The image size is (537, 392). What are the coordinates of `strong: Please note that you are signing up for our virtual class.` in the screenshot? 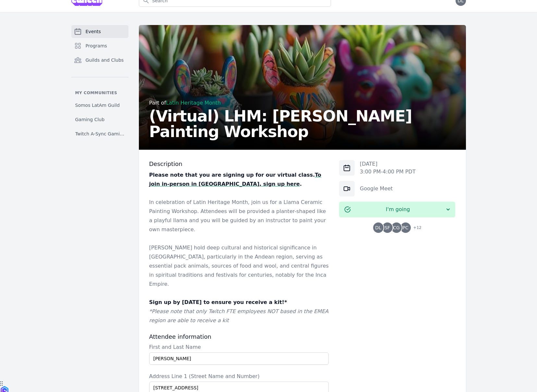 It's located at (232, 175).